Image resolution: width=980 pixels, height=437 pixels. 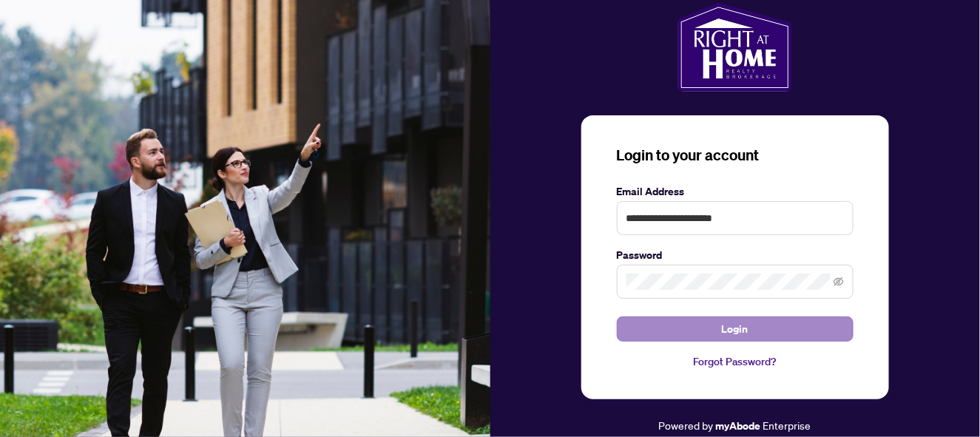 What do you see at coordinates (738, 426) in the screenshot?
I see `a: myAbode` at bounding box center [738, 426].